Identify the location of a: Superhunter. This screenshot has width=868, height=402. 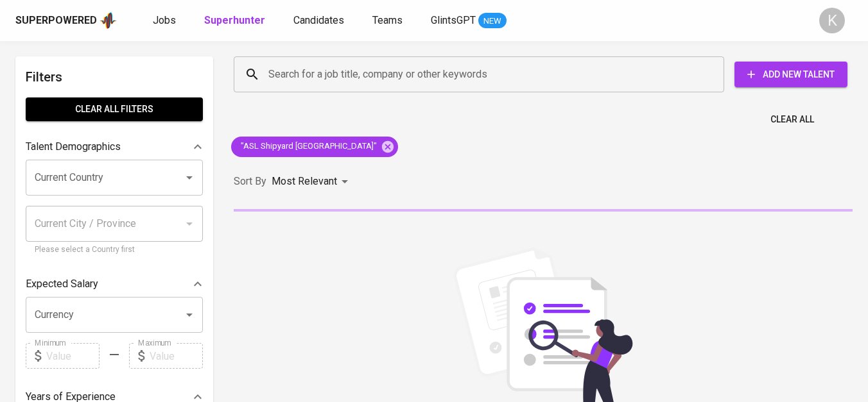
(236, 21).